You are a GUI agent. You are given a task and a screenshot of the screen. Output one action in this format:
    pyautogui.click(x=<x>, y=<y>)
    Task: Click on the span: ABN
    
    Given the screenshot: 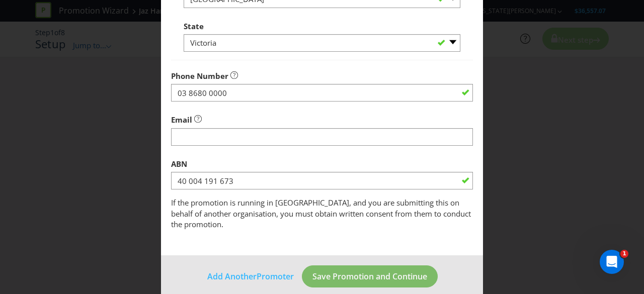 What is the action you would take?
    pyautogui.click(x=179, y=164)
    